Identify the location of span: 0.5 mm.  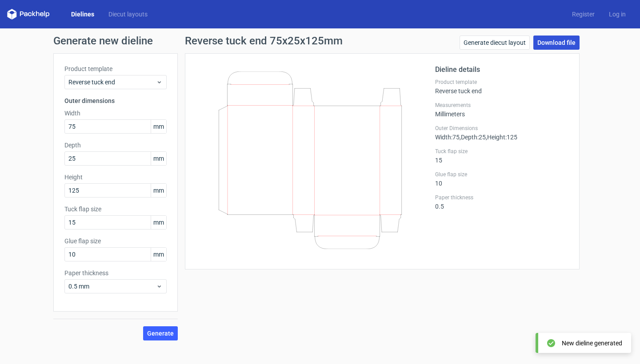
(112, 287).